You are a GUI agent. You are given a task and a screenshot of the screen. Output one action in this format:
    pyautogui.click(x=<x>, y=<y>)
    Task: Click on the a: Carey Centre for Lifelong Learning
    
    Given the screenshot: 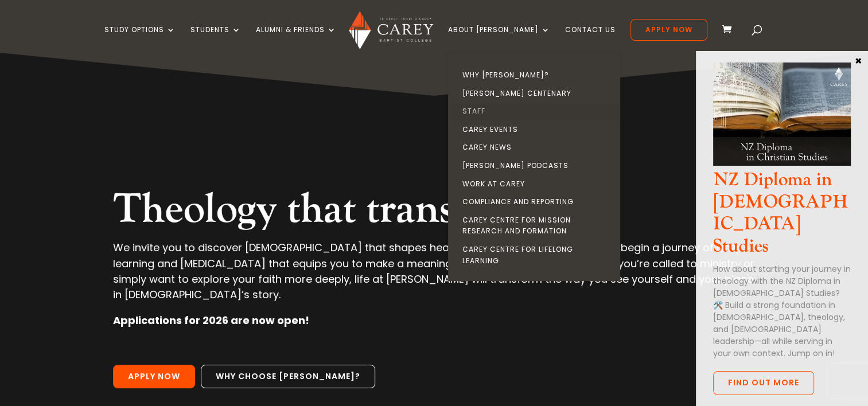 What is the action you would take?
    pyautogui.click(x=537, y=255)
    